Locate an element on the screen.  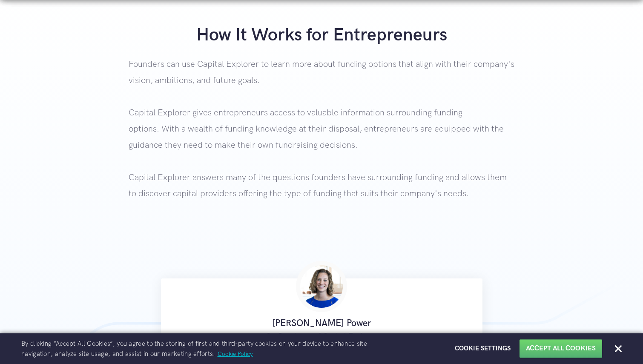
button: Accept All Cookies is located at coordinates (561, 348).